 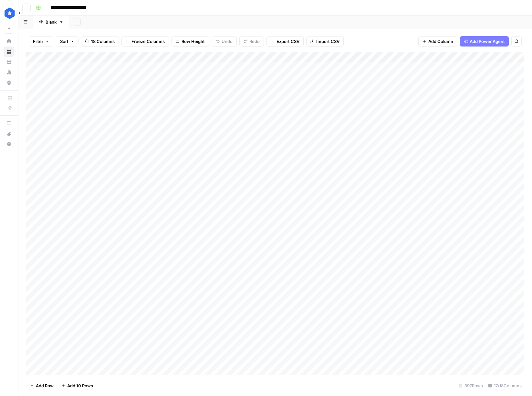 I want to click on div: Blank, so click(x=51, y=22).